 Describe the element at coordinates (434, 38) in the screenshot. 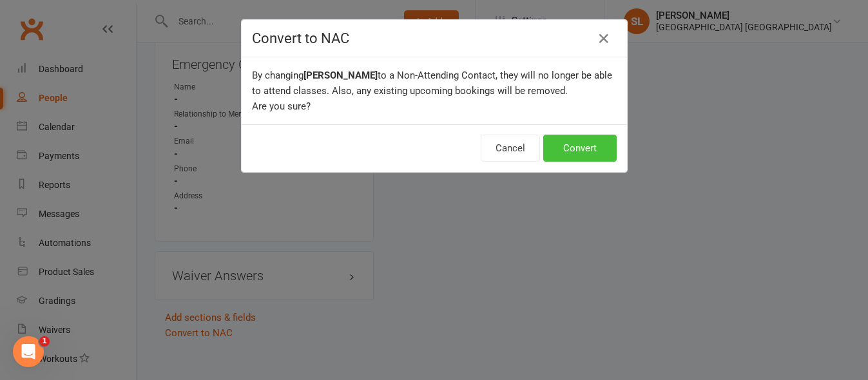

I see `h4: Convert to NAC` at that location.